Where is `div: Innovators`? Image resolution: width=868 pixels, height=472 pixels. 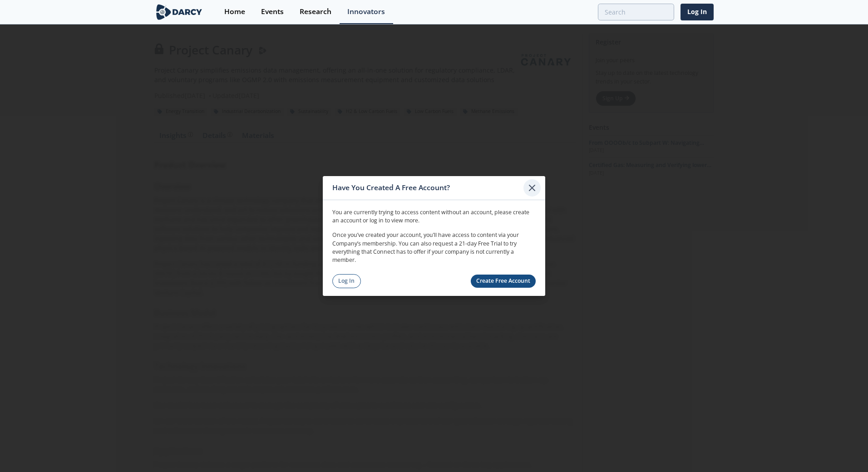
div: Innovators is located at coordinates (366, 12).